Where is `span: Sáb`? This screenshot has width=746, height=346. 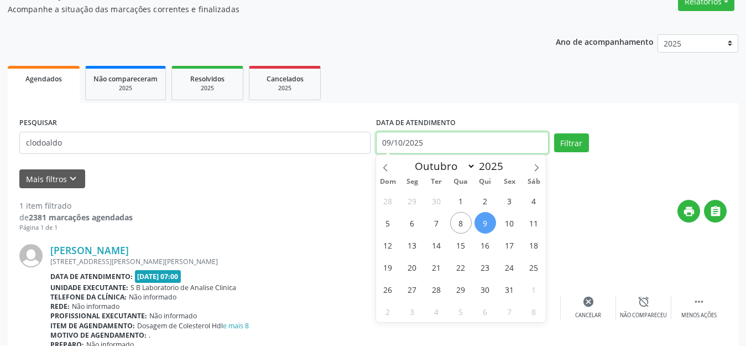 span: Sáb is located at coordinates (534, 181).